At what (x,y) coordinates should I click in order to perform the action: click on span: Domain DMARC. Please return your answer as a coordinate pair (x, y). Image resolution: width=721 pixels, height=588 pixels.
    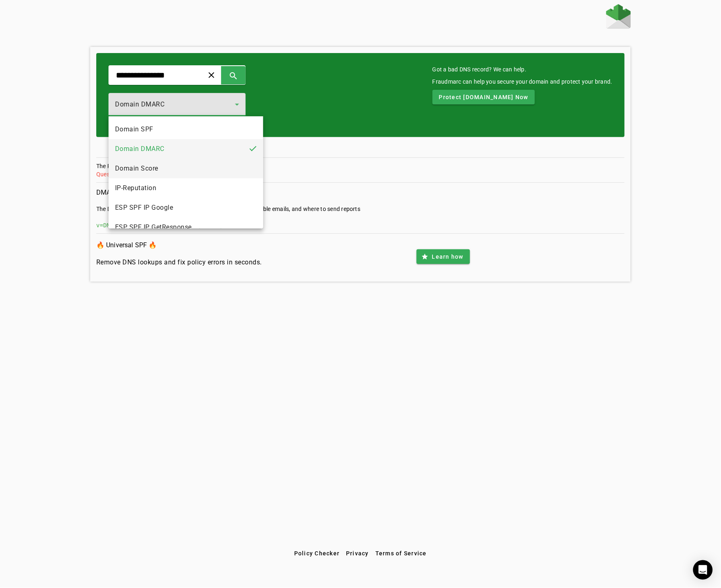
    Looking at the image, I should click on (140, 149).